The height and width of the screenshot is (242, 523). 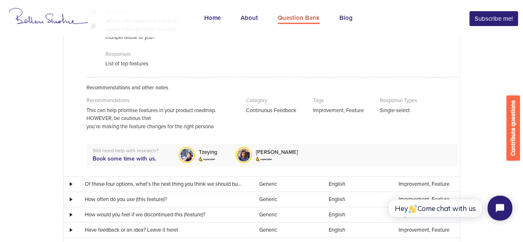 What do you see at coordinates (163, 214) in the screenshot?
I see `td: How would you feel if we discontinued this (feature)? column header Question` at bounding box center [163, 214].